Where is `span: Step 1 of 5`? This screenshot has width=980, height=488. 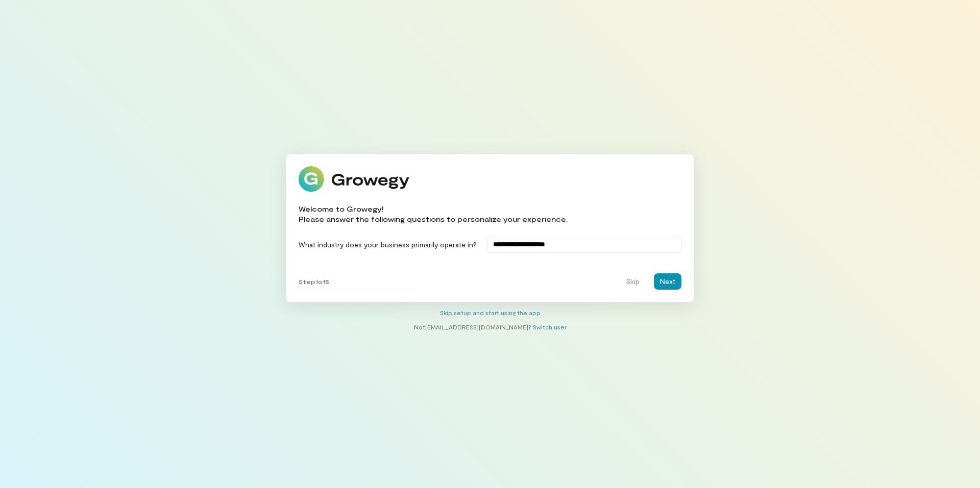
span: Step 1 of 5 is located at coordinates (314, 282).